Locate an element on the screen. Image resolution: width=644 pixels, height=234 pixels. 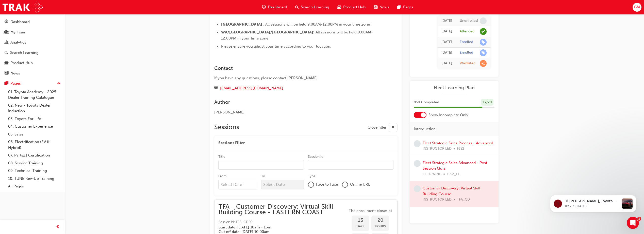
a: search-iconSearch Learning is located at coordinates (312, 7).